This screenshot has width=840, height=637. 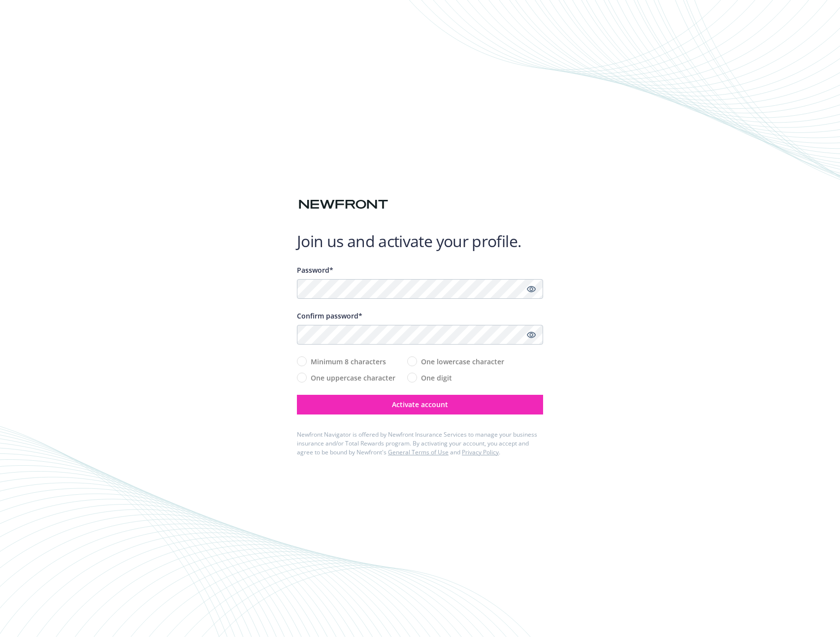 I want to click on span: One uppercase character, so click(x=353, y=377).